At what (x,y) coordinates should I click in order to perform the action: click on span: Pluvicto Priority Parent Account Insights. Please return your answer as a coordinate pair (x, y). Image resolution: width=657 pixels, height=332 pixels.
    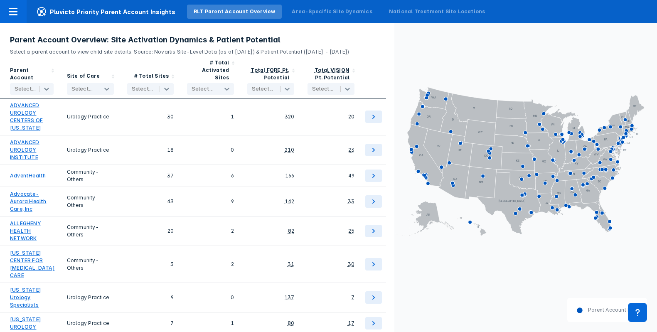
    Looking at the image, I should click on (106, 12).